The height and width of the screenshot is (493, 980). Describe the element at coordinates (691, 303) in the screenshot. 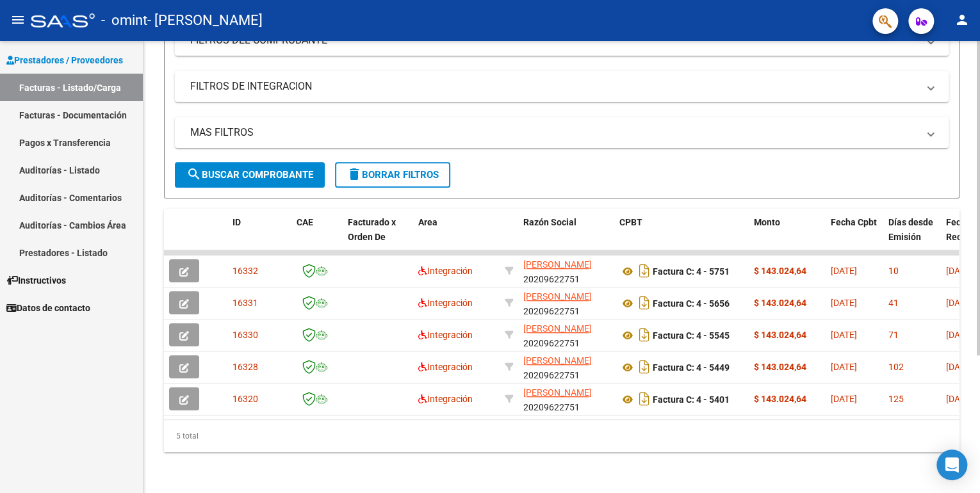

I see `strong: Factura C: 4 - 5656` at that location.